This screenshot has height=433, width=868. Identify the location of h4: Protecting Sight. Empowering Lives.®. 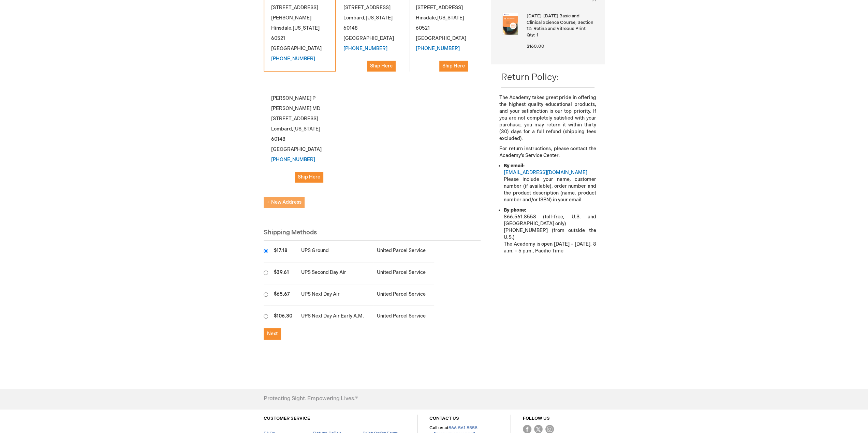
(311, 399).